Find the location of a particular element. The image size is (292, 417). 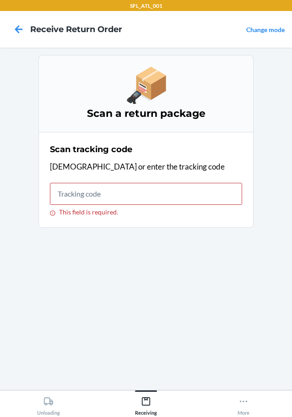

h2: Scan tracking code is located at coordinates (91, 149).